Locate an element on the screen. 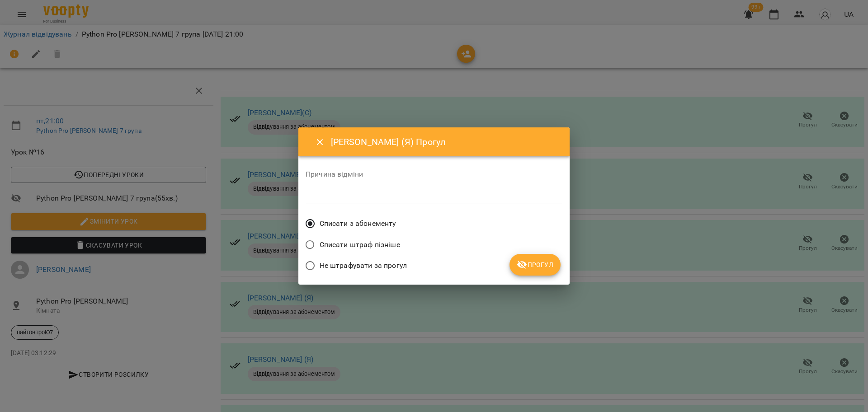  label: Причина відміни is located at coordinates (434, 175).